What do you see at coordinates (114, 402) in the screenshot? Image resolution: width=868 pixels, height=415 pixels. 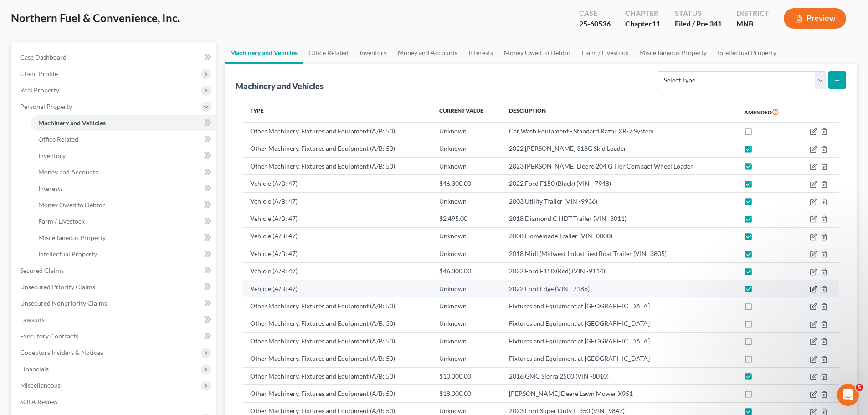 I see `a: SOFA Review` at bounding box center [114, 402].